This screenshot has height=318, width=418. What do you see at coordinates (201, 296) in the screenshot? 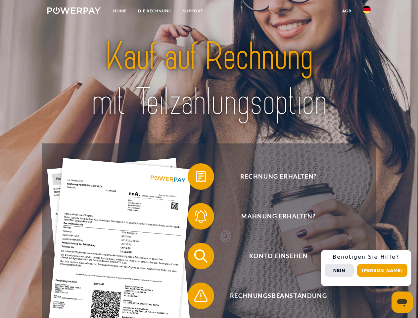
I see `img: qb_warning.svg` at bounding box center [201, 296].